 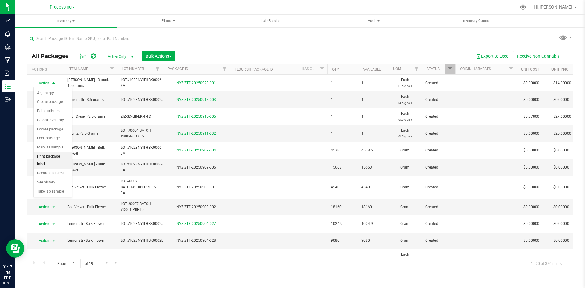 I want to click on span: LOT#0007 BATCH#D001-PRE1.5-3A, so click(x=140, y=187).